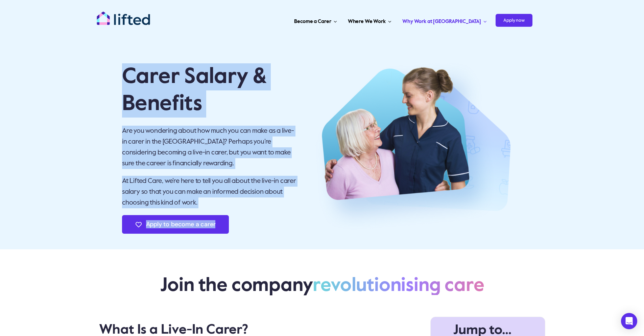 This screenshot has width=644, height=336. Describe the element at coordinates (367, 20) in the screenshot. I see `nav: Carer Jobs Menu` at that location.